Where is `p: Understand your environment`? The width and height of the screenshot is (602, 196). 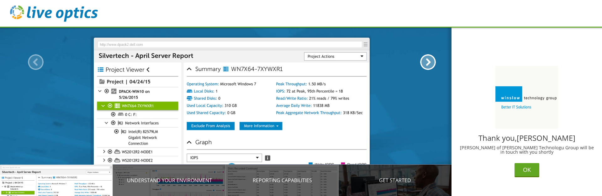
p: Understand your environment is located at coordinates (169, 180).